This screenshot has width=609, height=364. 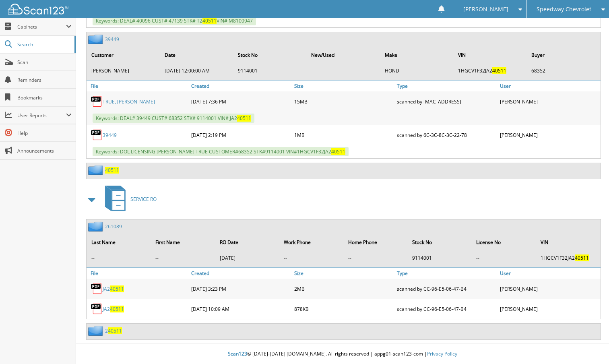 I want to click on a: Privacy Policy, so click(x=442, y=353).